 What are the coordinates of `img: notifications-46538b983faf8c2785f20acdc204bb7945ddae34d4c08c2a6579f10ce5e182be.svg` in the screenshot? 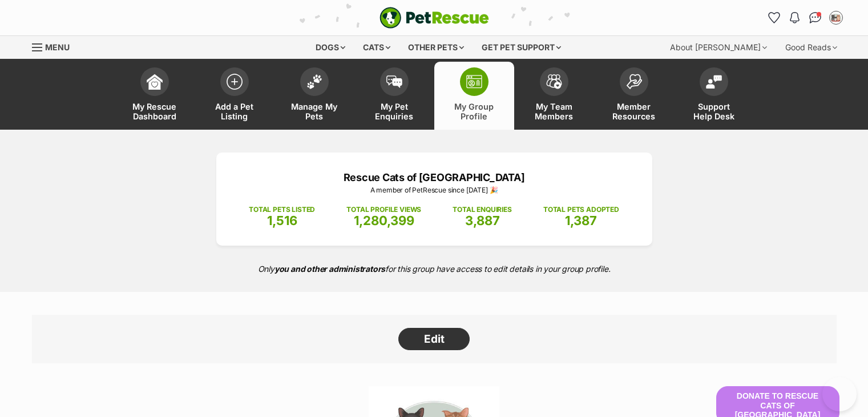 It's located at (794, 18).